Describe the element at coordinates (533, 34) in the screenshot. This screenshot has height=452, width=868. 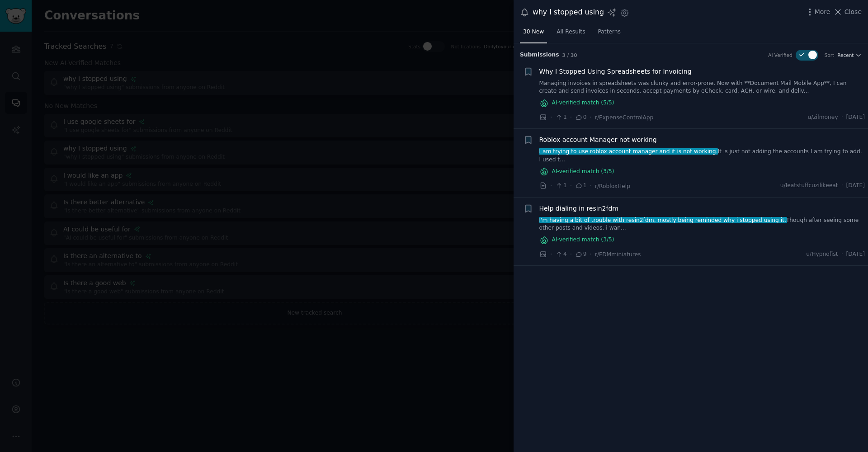
I see `a: 30 New` at that location.